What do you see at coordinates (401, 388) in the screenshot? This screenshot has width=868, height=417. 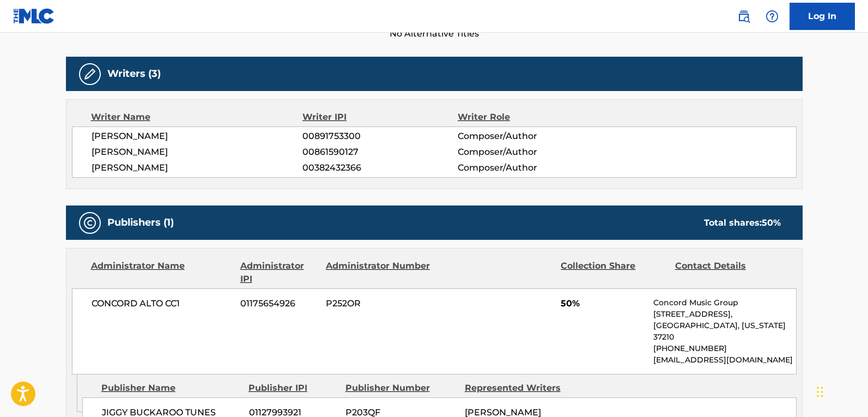 I see `div: Publisher Number` at bounding box center [401, 388].